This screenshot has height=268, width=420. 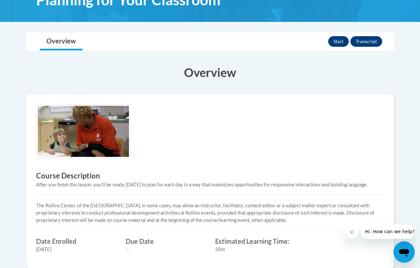 I want to click on label: Date Enrolled, so click(x=76, y=241).